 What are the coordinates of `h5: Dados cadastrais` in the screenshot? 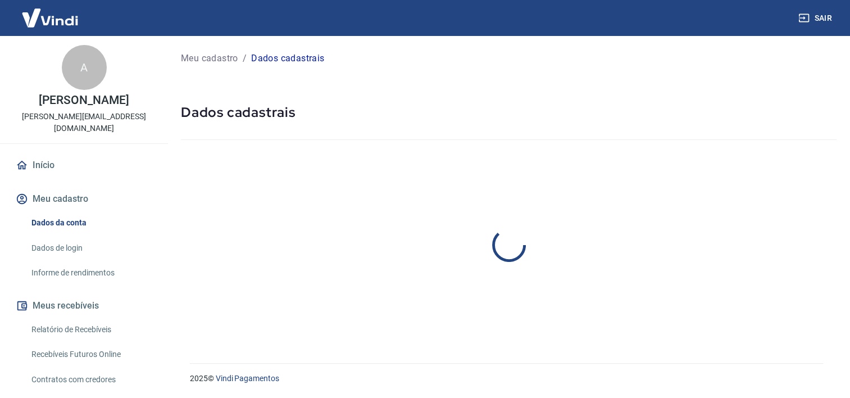 It's located at (508, 112).